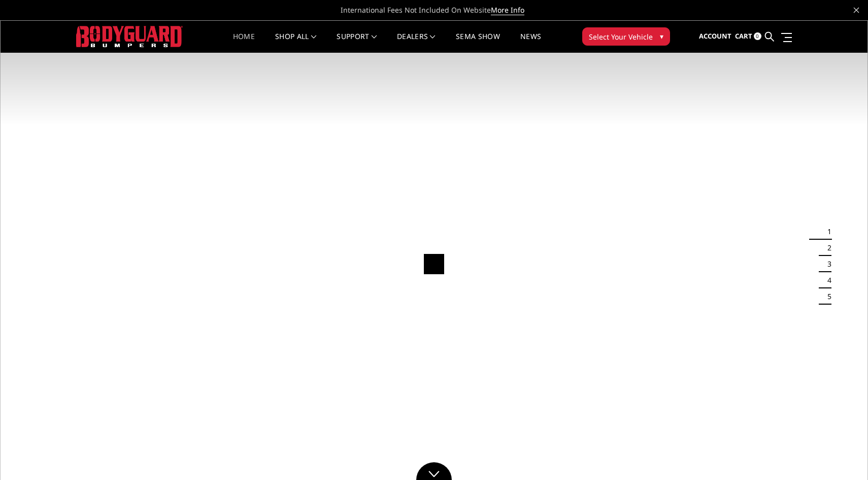 This screenshot has height=480, width=868. Describe the element at coordinates (826, 297) in the screenshot. I see `button: 5 of 5` at that location.